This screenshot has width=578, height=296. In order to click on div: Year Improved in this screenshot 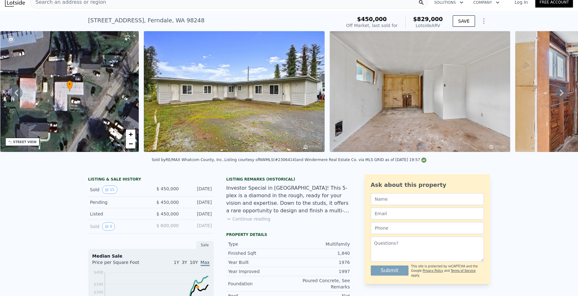, I will do `click(259, 271)`.